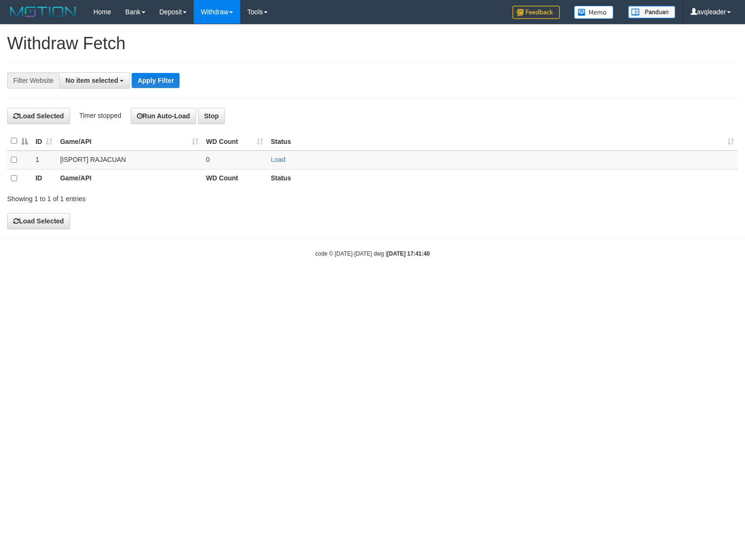  I want to click on img: Button%20Memo.svg, so click(594, 12).